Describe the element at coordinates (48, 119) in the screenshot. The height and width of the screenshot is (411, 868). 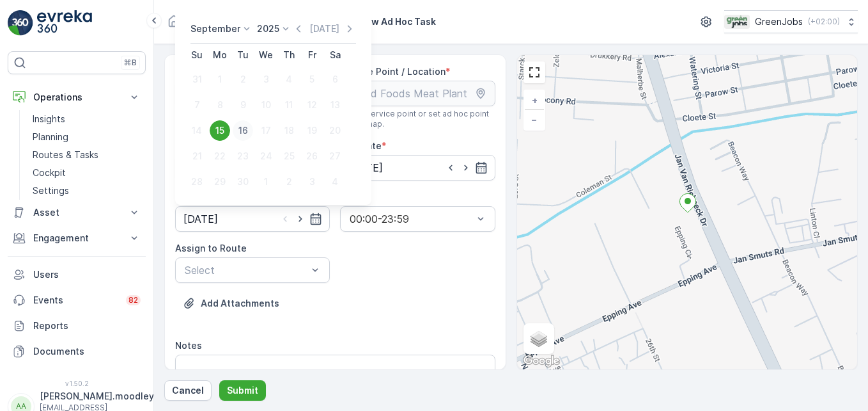
I see `p: Insights` at that location.